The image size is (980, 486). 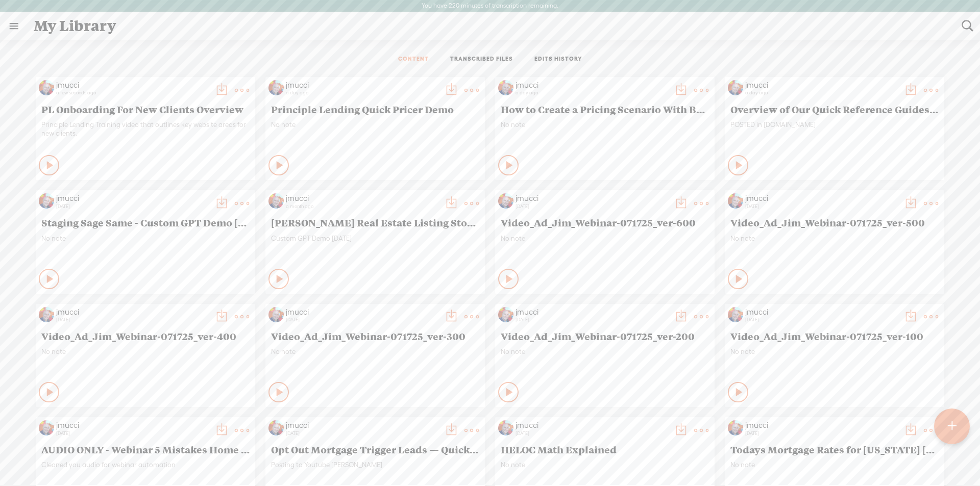 What do you see at coordinates (145, 136) in the screenshot?
I see `div: Principle Lending Training video that outlines key website areas for new clients.` at bounding box center [145, 136].